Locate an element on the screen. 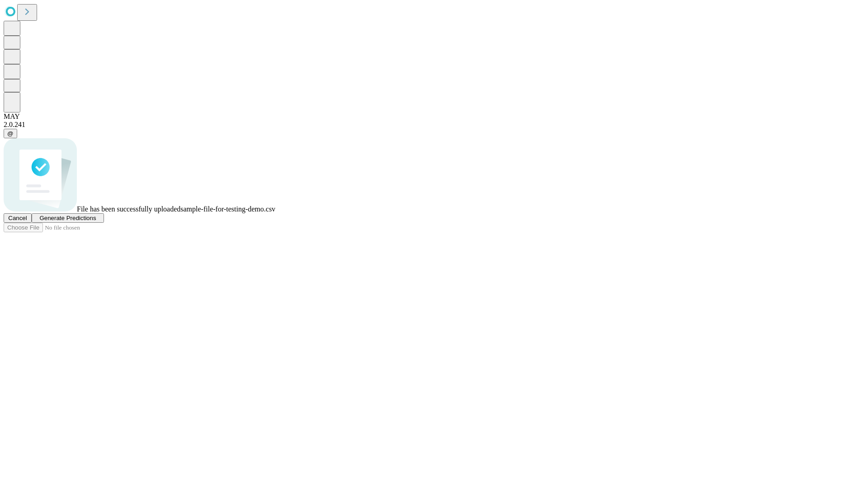 This screenshot has height=488, width=868. button: Cancel is located at coordinates (18, 218).